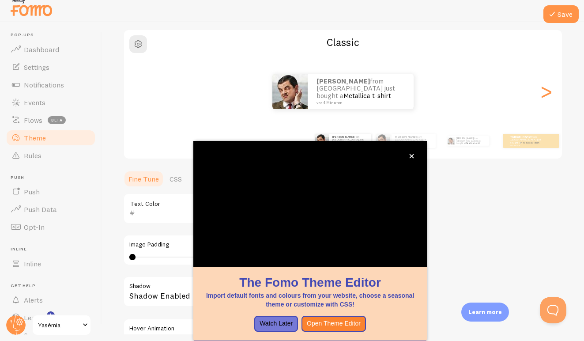 The image size is (584, 341). I want to click on a: Settings, so click(51, 67).